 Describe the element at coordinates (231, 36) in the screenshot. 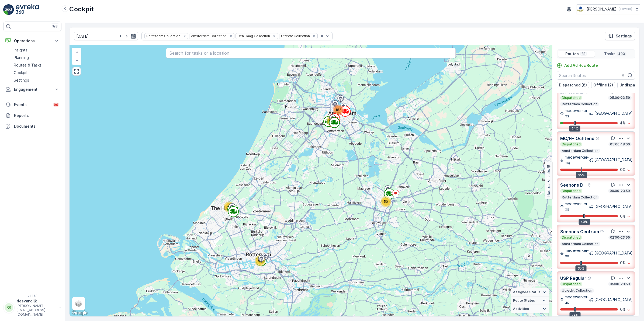

I see `div: Remove Amsterdam Collection` at that location.